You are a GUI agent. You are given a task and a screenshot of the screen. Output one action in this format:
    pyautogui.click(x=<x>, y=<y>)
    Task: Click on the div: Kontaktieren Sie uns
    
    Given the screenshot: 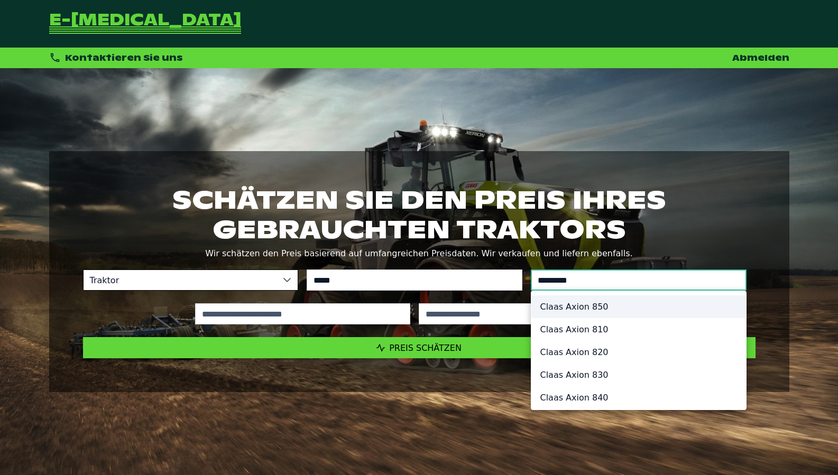 What is the action you would take?
    pyautogui.click(x=116, y=58)
    